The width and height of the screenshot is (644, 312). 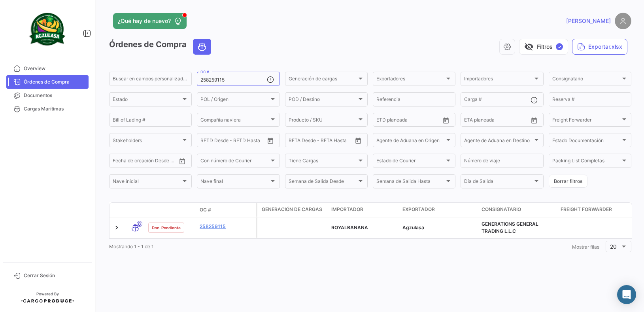 I want to click on img: agzulasa-logo.png, so click(x=48, y=30).